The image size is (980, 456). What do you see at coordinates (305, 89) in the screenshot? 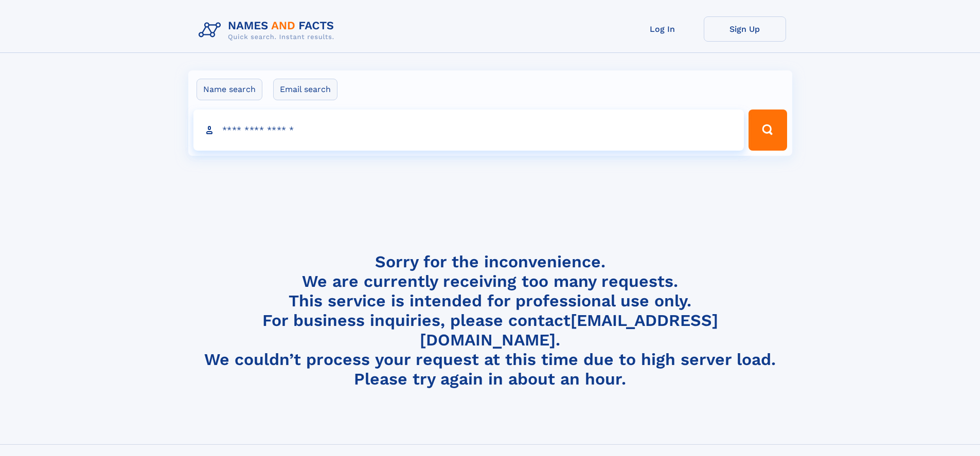
I see `label: Email search` at bounding box center [305, 89].